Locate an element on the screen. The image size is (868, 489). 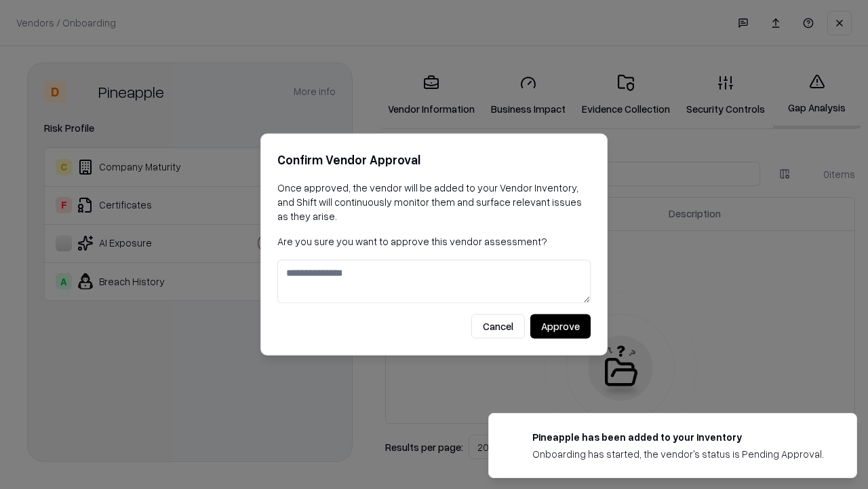
h2: Confirm Vendor Approval is located at coordinates (434, 160).